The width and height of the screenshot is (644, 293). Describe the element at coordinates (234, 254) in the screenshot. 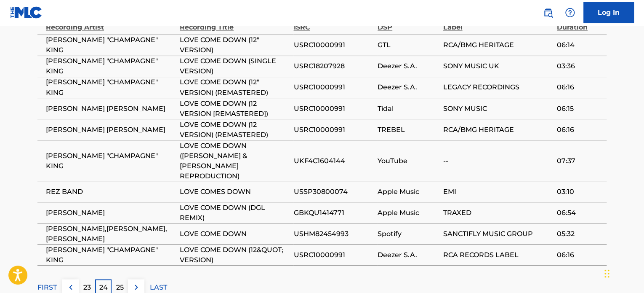

I see `span: LOVE COME DOWN (12&QUOT; VERSION)` at that location.